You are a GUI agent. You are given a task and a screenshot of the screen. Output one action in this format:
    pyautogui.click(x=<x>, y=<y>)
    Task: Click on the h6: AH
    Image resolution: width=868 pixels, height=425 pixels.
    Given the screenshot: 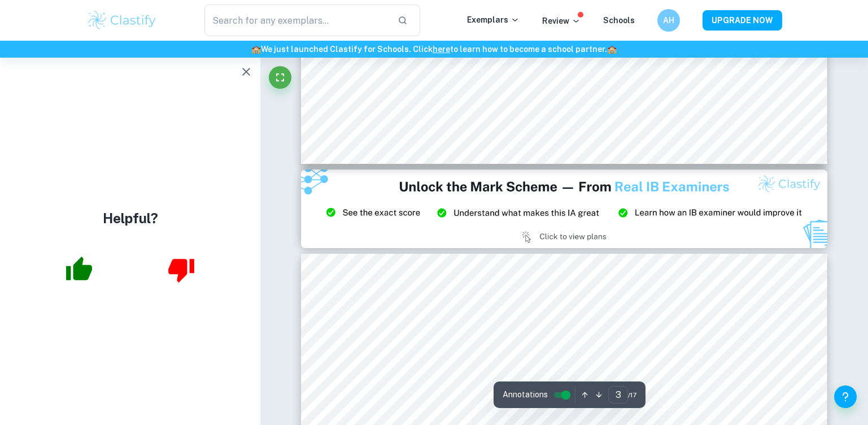 What is the action you would take?
    pyautogui.click(x=668, y=21)
    